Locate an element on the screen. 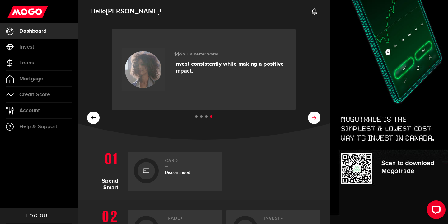 Image resolution: width=448 pixels, height=224 pixels. a: $$$$ + a better world Invest consistently while making a positive impact. is located at coordinates (204, 69).